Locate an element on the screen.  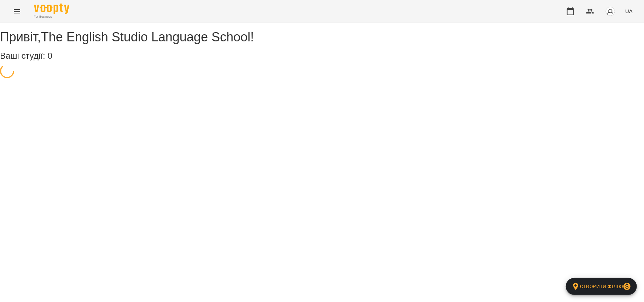
span: For Business is located at coordinates (51, 16).